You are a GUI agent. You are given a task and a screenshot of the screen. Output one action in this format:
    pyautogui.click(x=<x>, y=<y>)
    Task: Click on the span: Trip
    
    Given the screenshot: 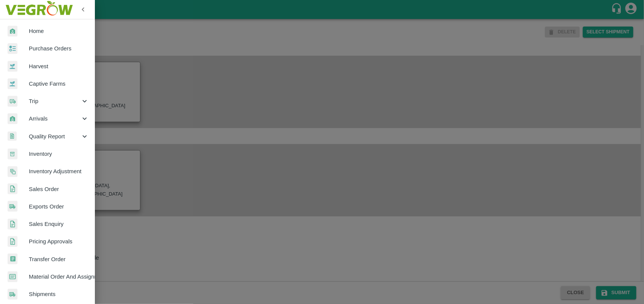 What is the action you would take?
    pyautogui.click(x=55, y=101)
    